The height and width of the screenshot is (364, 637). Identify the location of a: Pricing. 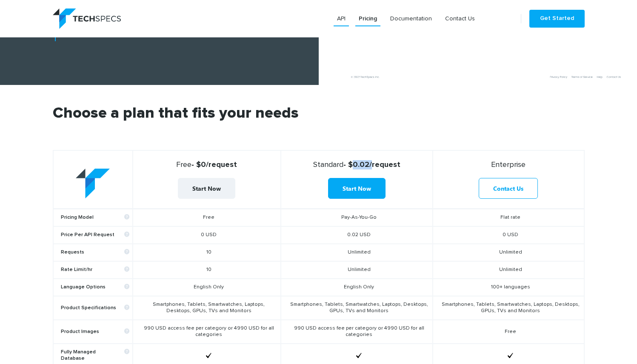
(368, 18).